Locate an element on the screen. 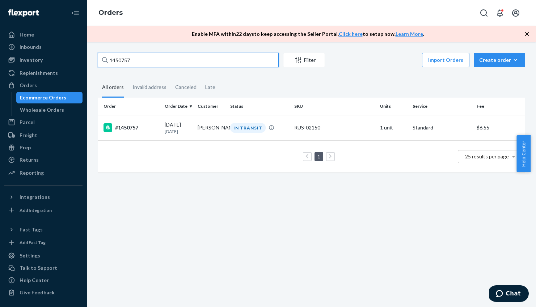  a: Help Center is located at coordinates (43, 281).